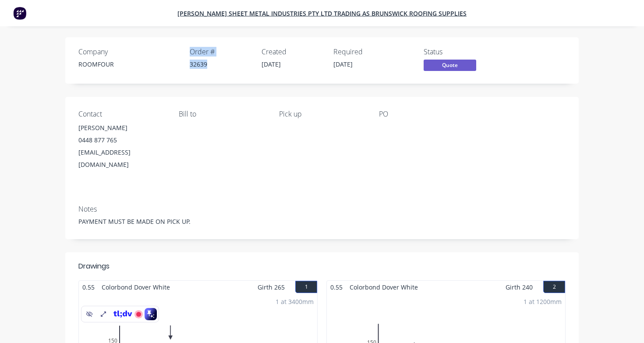 The height and width of the screenshot is (343, 644). What do you see at coordinates (322, 221) in the screenshot?
I see `div: PAYMENT MUST BE MADE ON PICK UP.` at bounding box center [322, 221].